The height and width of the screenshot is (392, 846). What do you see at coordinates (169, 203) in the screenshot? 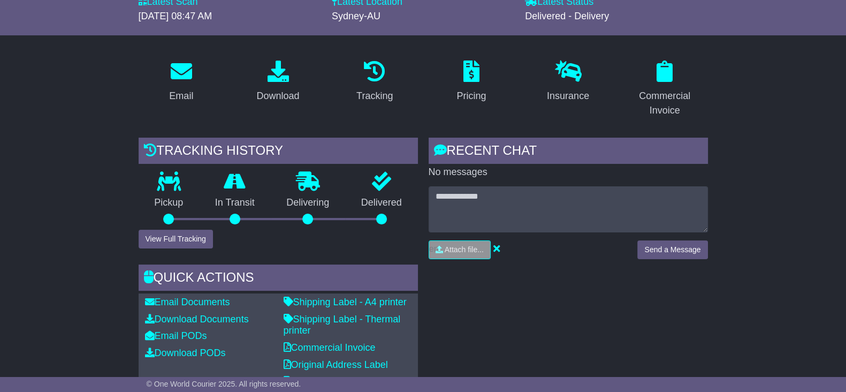
I see `p: Pickup` at bounding box center [169, 203].